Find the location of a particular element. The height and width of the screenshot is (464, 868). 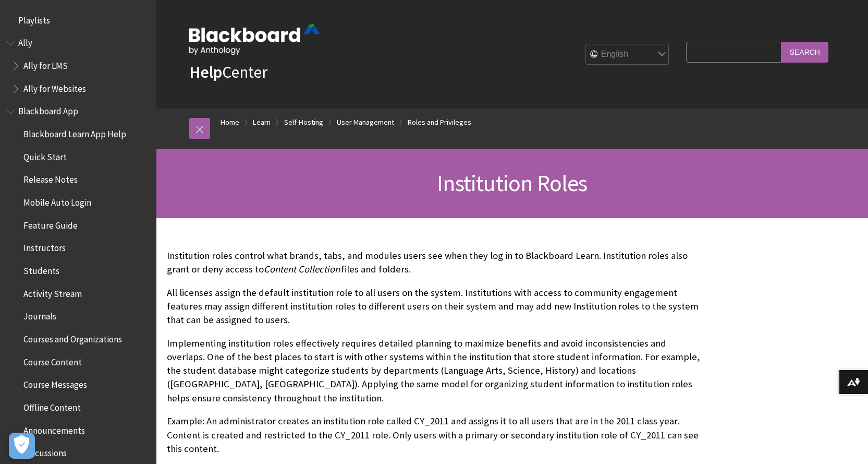

span: Content Collection is located at coordinates (302, 269).